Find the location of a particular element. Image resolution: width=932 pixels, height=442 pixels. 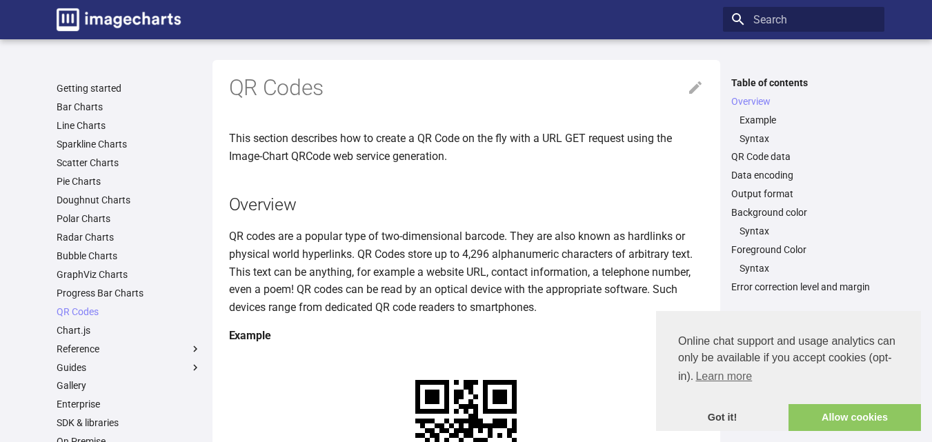

a: Doughnut Charts is located at coordinates (129, 200).